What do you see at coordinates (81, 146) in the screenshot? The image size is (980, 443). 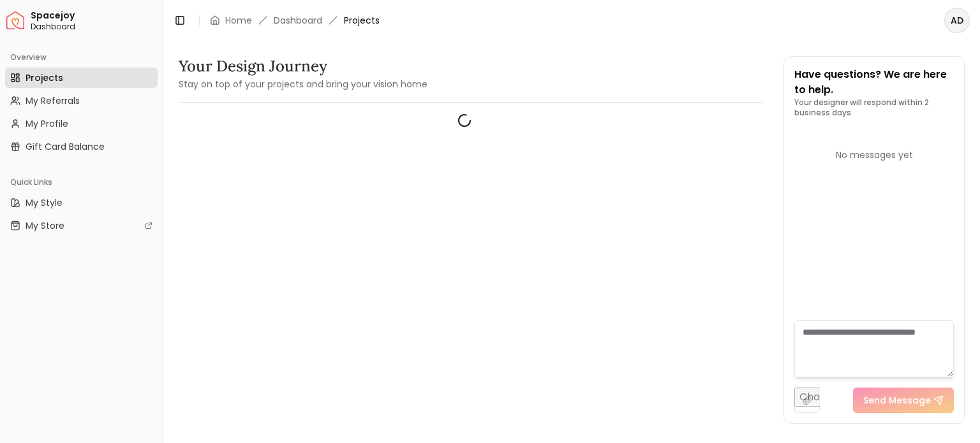 I see `a: Gift Card Balance` at bounding box center [81, 146].